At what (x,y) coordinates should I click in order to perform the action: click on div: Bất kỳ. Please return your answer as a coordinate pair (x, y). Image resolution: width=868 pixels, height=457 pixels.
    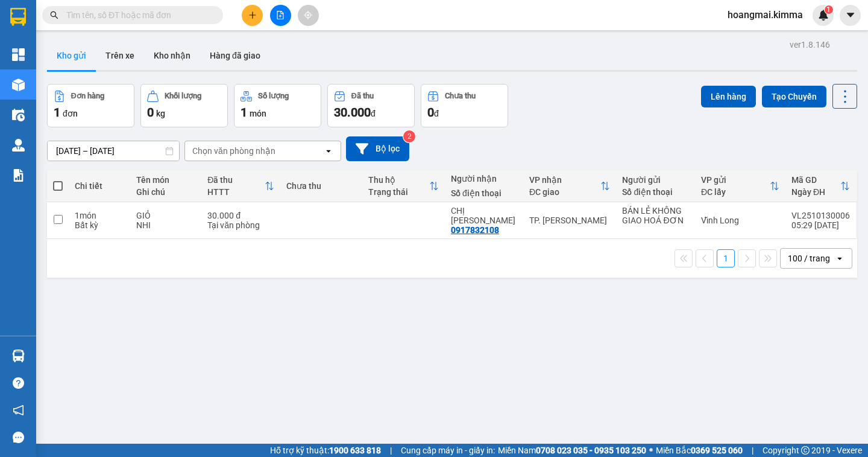
    Looking at the image, I should click on (100, 225).